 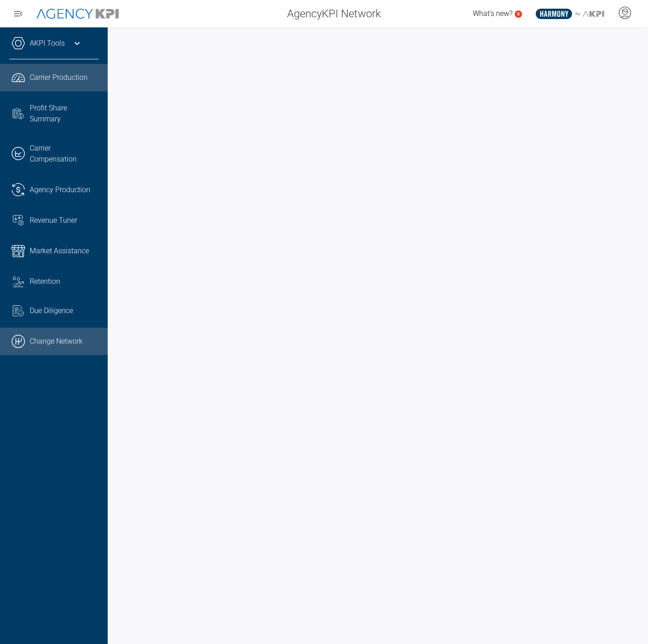 What do you see at coordinates (518, 14) in the screenshot?
I see `text: 5` at bounding box center [518, 14].